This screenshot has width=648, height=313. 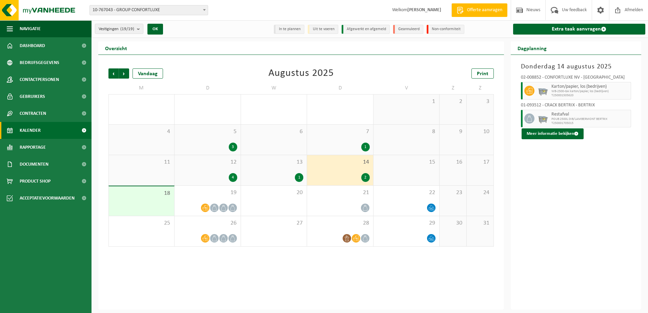 What do you see at coordinates (591, 115) in the screenshot?
I see `span: Restafval` at bounding box center [591, 115].